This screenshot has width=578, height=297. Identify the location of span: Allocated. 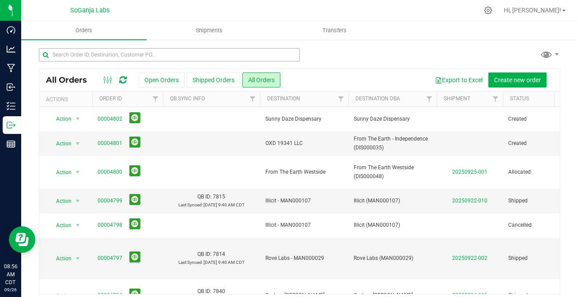
(536, 172).